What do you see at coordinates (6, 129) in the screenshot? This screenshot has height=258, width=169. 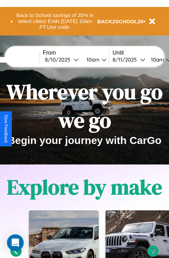 I see `div: Give Feedback` at bounding box center [6, 129].